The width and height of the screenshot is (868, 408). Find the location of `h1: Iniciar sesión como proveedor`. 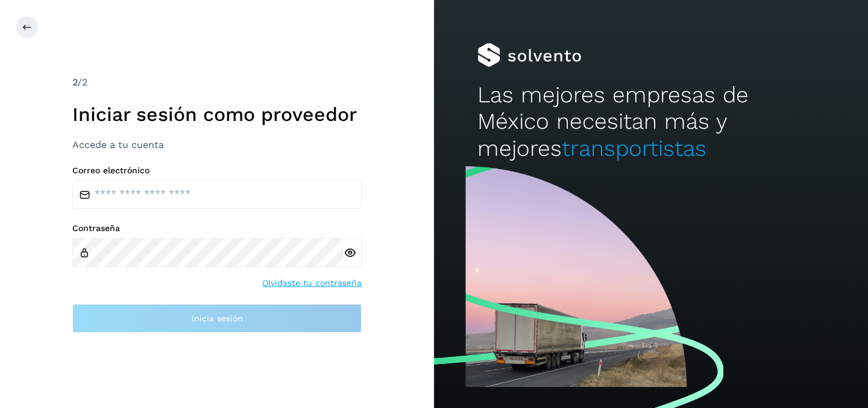

h1: Iniciar sesión como proveedor is located at coordinates (217, 114).